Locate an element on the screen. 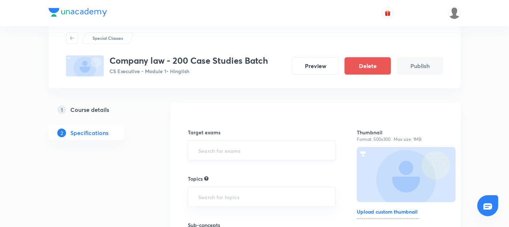  h3: Company law - 200 Case Studies Batch is located at coordinates (189, 61).